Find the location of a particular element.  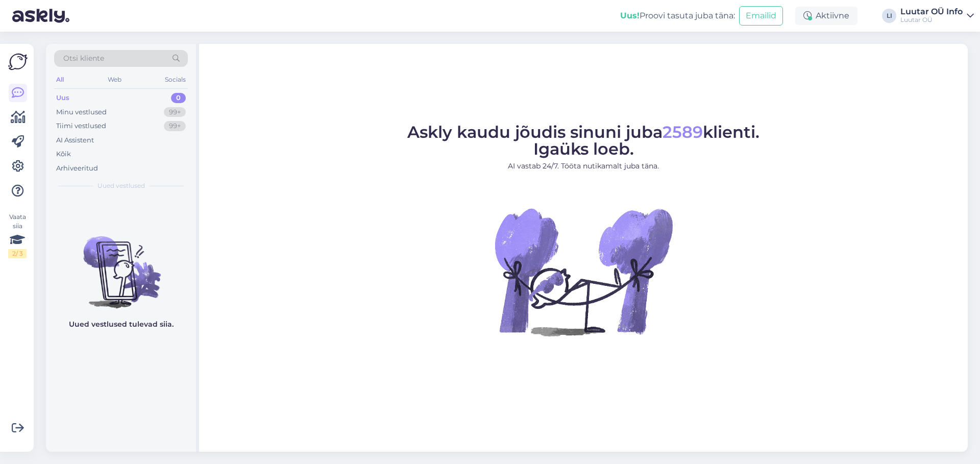

p: AI vastab 24/7. Tööta nutikamalt juba täna. is located at coordinates (583, 166).